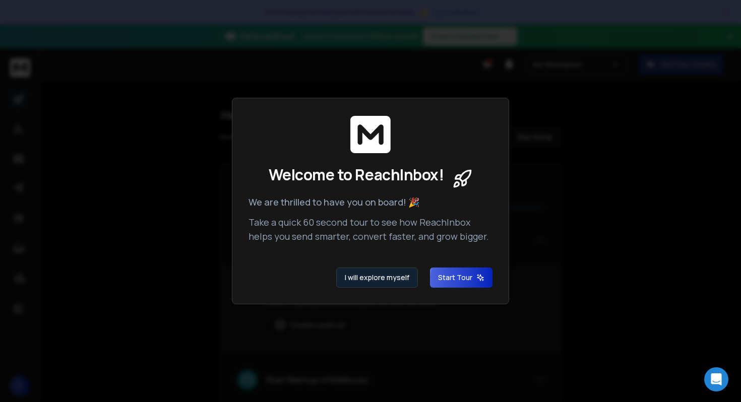 The image size is (741, 402). Describe the element at coordinates (356, 175) in the screenshot. I see `span: Welcome to ReachInbox!` at that location.